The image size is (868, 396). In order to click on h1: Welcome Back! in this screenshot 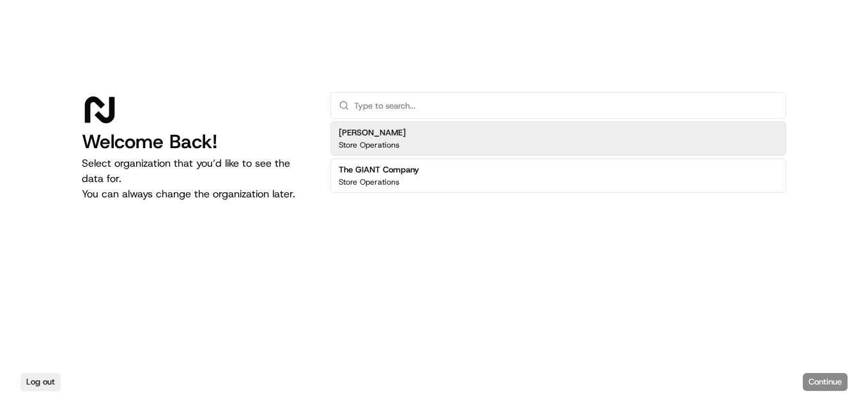, I will do `click(195, 142)`.